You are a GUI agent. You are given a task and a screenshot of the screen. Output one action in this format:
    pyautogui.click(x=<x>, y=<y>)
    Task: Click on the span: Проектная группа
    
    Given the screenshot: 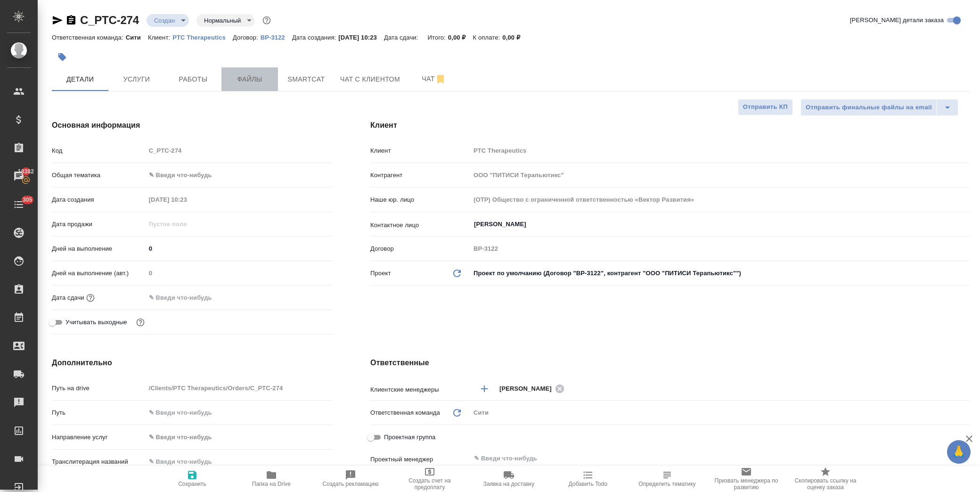 What is the action you would take?
    pyautogui.click(x=410, y=437)
    